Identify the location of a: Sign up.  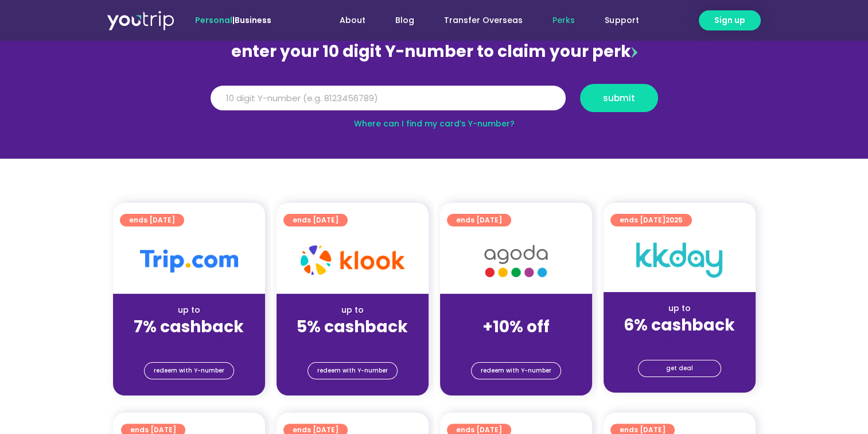
(730, 20).